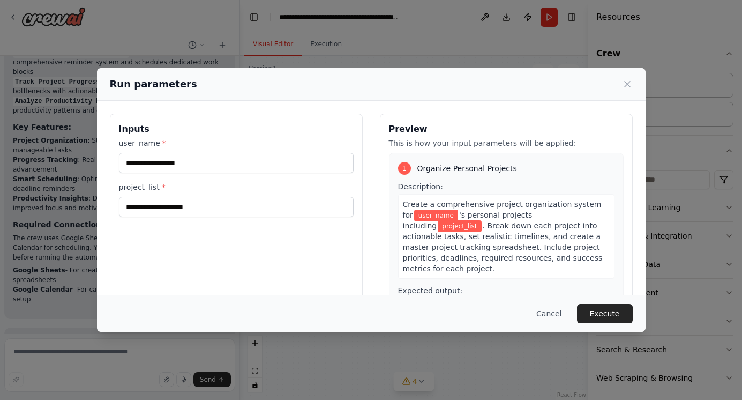 The image size is (742, 400). I want to click on button: Execute, so click(605, 314).